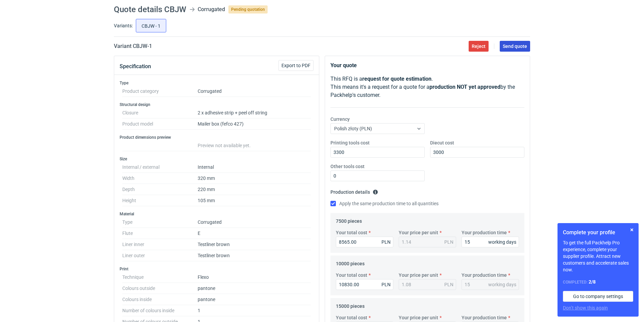 Image resolution: width=644 pixels, height=322 pixels. What do you see at coordinates (254, 113) in the screenshot?
I see `dd: 2 x adhesive strip + peel off string` at bounding box center [254, 113].